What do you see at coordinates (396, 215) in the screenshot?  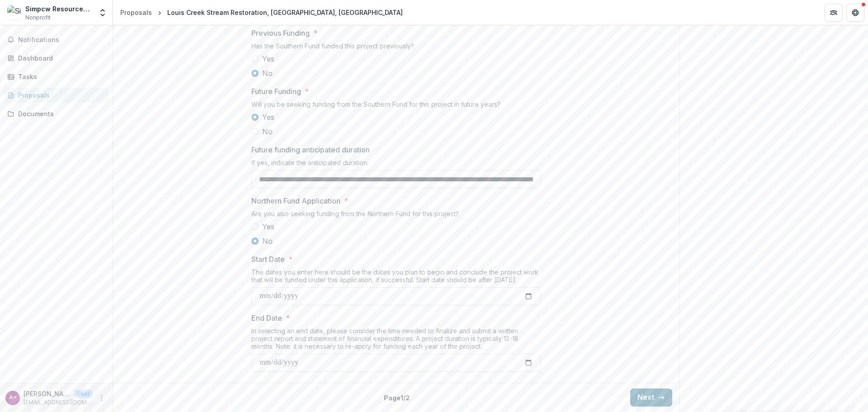 I see `div: Are you also seeking funding from the Northern Fund for this project?` at bounding box center [396, 215].